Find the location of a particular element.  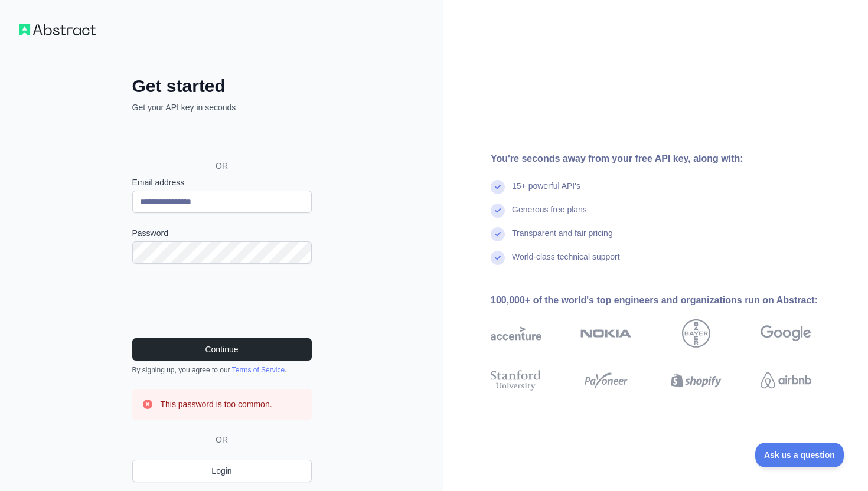

div: Transparent and fair pricing is located at coordinates (562, 239).